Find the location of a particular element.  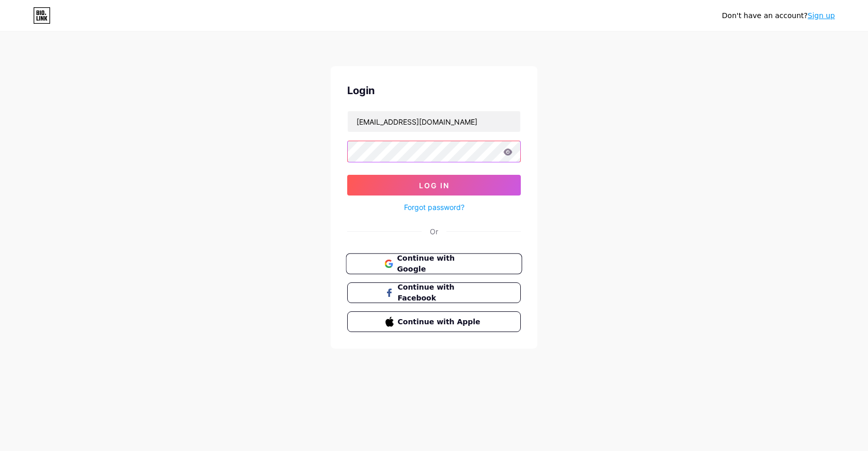

a: Sign up is located at coordinates (821, 15).